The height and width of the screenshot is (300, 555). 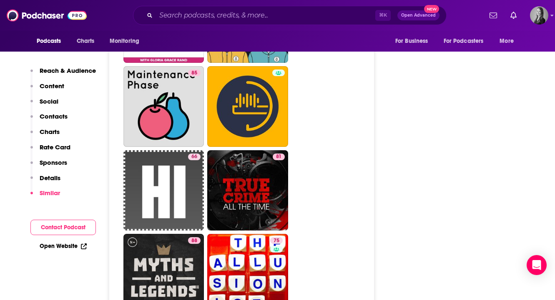 What do you see at coordinates (53, 163) in the screenshot?
I see `p: Sponsors` at bounding box center [53, 163].